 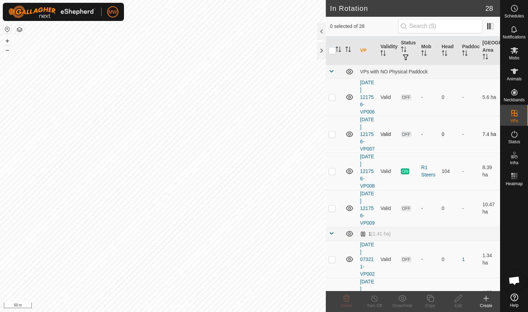 I want to click on th: Mob, so click(x=429, y=51).